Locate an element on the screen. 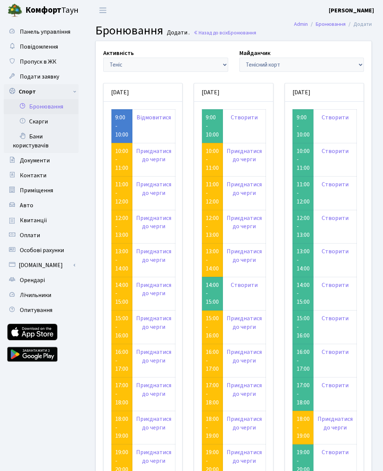  a: Скарги is located at coordinates (41, 122).